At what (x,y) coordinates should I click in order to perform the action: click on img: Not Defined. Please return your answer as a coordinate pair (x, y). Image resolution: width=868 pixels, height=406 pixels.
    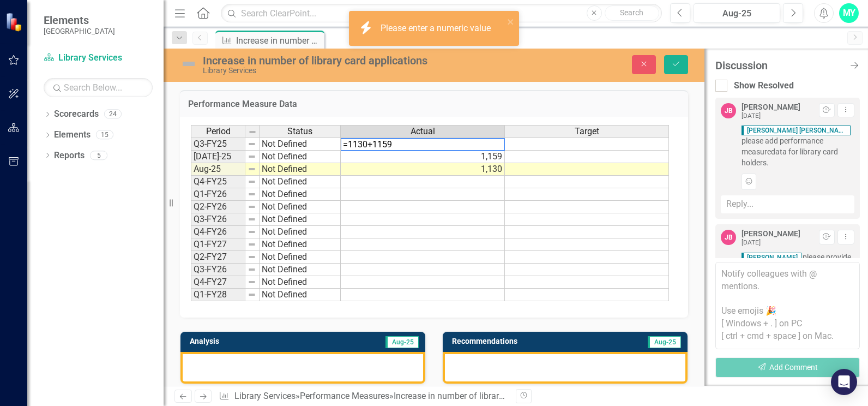
    Looking at the image, I should click on (189, 64).